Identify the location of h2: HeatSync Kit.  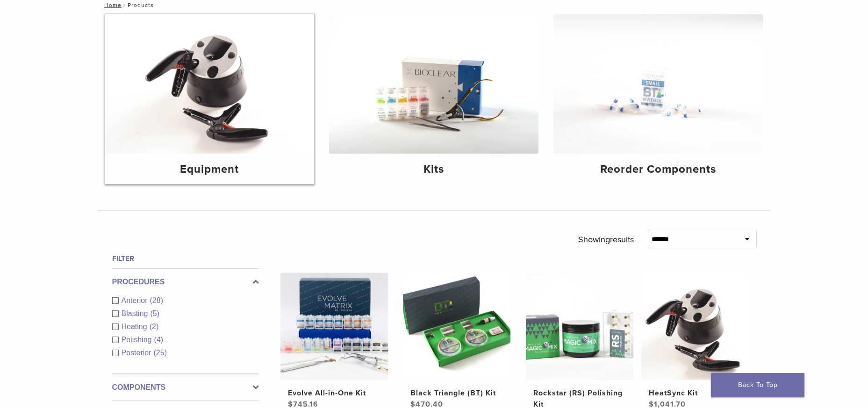
(695, 393).